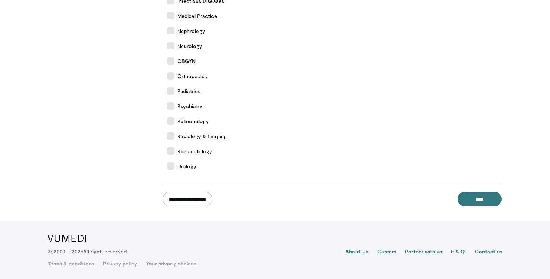  Describe the element at coordinates (489, 252) in the screenshot. I see `a: Contact us` at that location.